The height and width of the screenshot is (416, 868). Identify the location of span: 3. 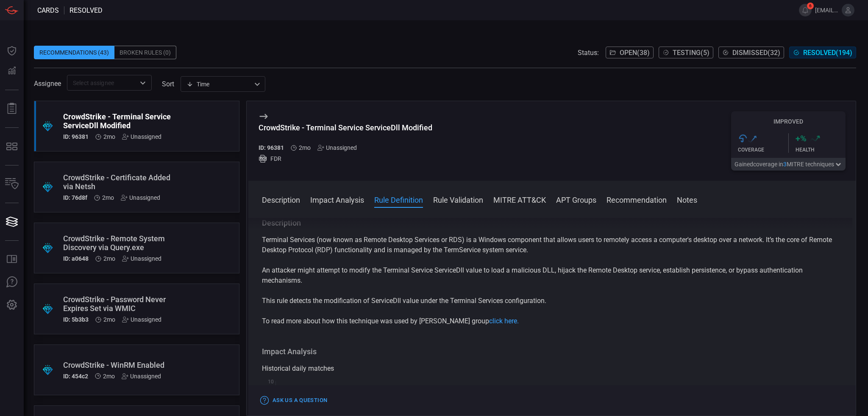
(785, 164).